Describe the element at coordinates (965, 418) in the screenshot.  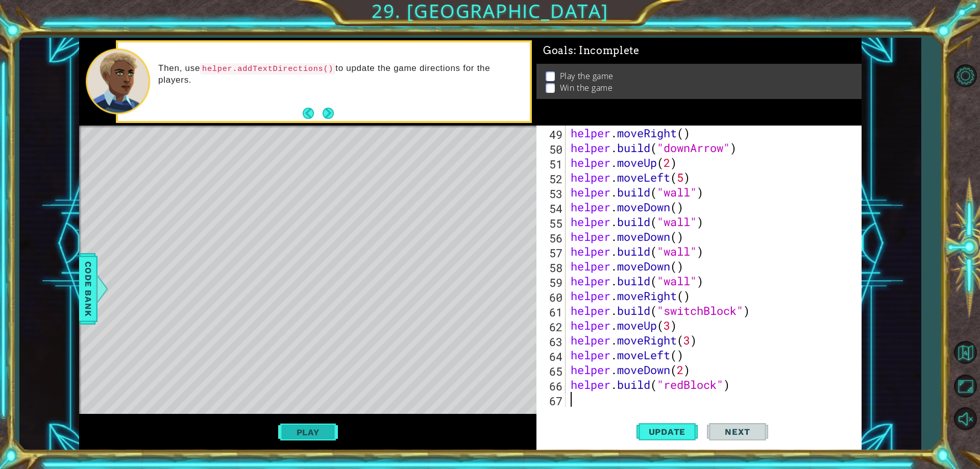
I see `button: Unmute` at that location.